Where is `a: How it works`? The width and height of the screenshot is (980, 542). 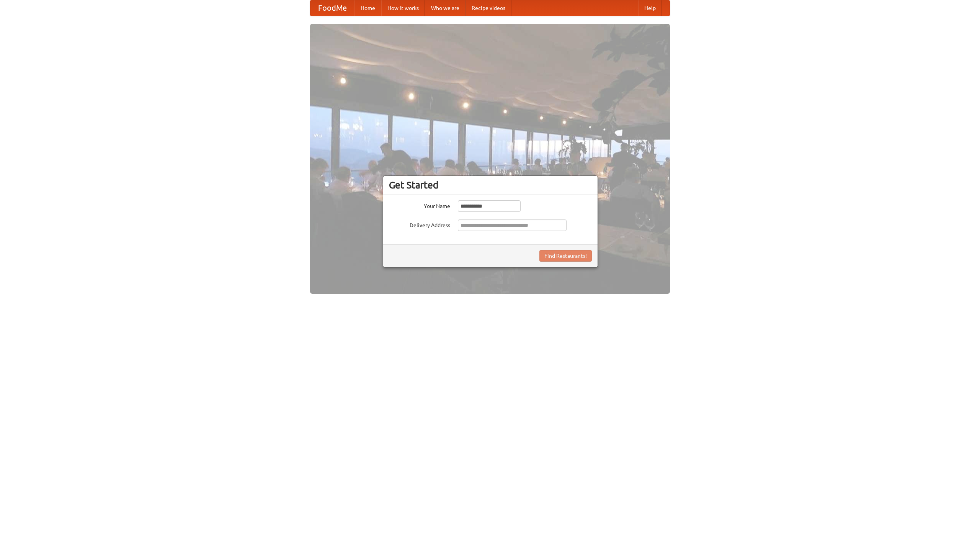
a: How it works is located at coordinates (403, 8).